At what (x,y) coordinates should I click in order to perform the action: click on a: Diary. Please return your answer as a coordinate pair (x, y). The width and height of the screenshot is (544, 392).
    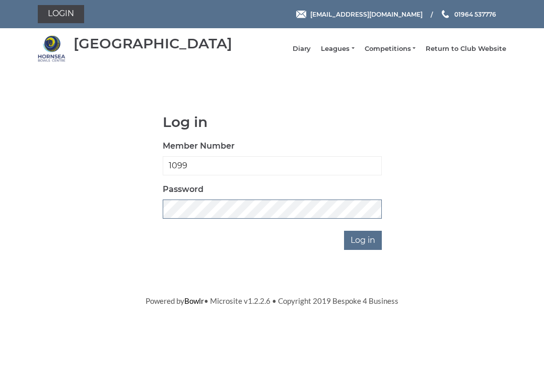
    Looking at the image, I should click on (301, 49).